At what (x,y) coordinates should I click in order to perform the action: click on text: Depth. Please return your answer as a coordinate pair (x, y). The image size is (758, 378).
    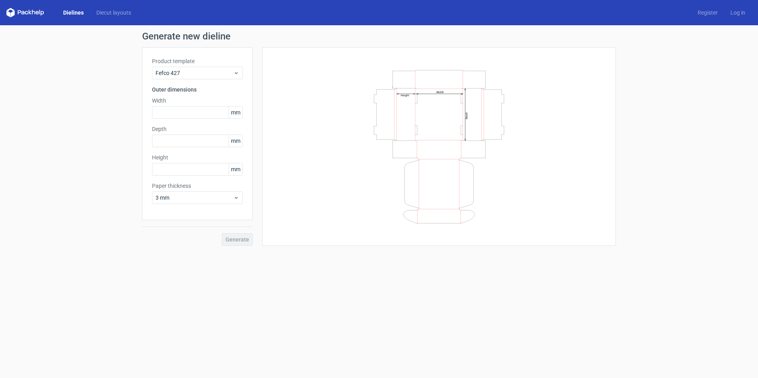
    Looking at the image, I should click on (467, 115).